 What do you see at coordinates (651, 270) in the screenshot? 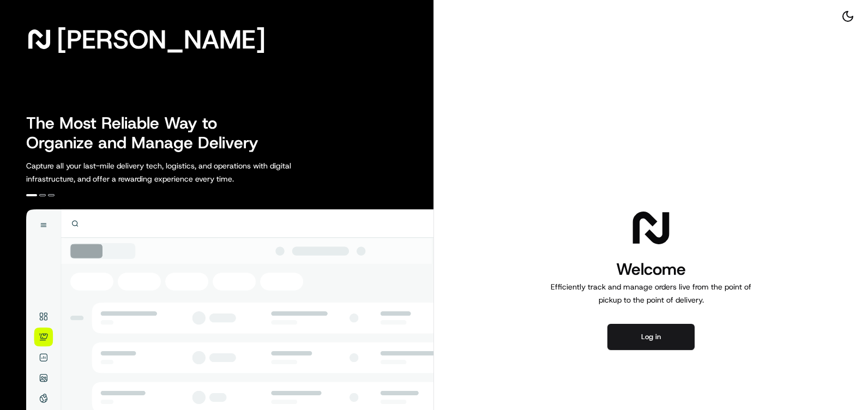
I see `h1: Welcome` at bounding box center [651, 270].